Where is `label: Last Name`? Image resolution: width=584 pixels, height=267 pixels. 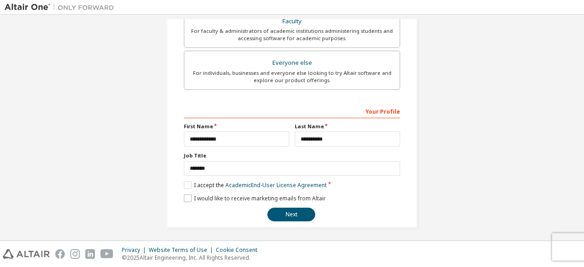 label: Last Name is located at coordinates (347, 126).